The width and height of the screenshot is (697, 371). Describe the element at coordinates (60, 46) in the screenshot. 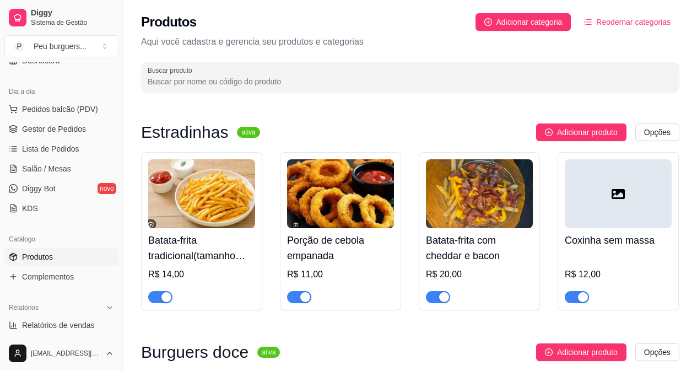

I see `div: Peu burguers ...` at that location.